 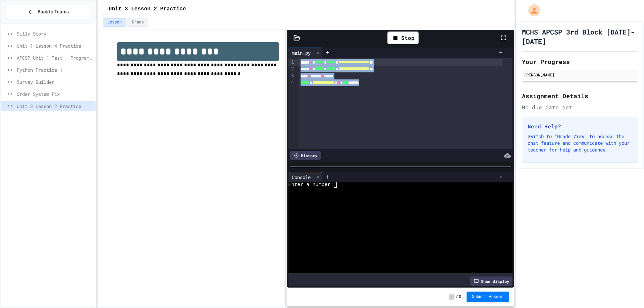 What do you see at coordinates (403, 38) in the screenshot?
I see `div: Stop` at bounding box center [403, 38].